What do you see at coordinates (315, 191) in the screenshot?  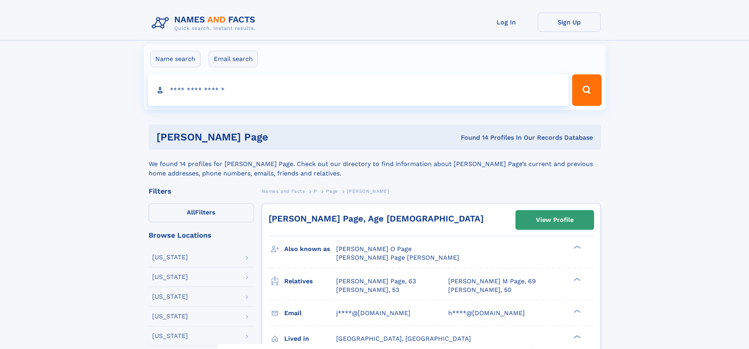 I see `a: P` at bounding box center [315, 191].